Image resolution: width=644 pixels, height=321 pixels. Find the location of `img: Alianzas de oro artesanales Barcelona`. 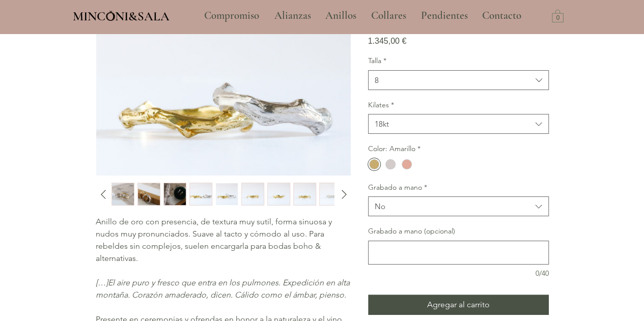

img: Alianzas de oro artesanales Barcelona is located at coordinates (223, 91).